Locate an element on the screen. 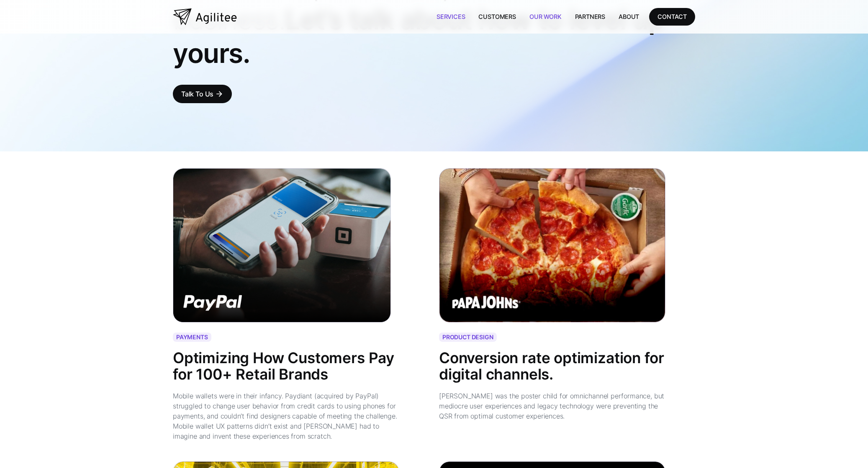 This screenshot has width=868, height=468. a: CONTACT is located at coordinates (672, 16).